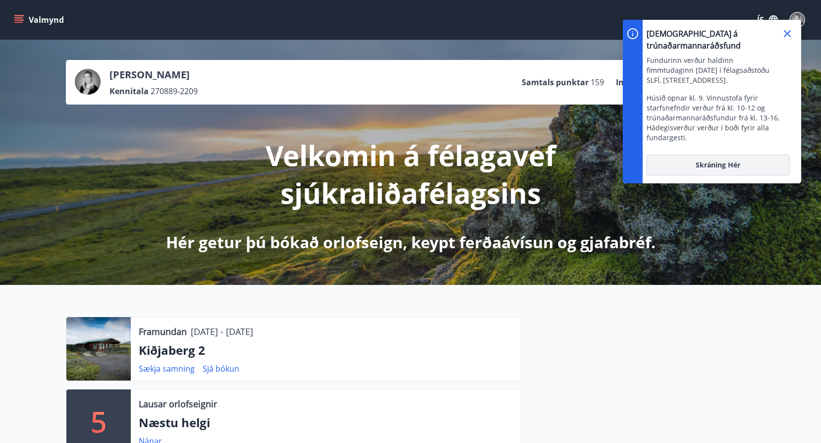 The height and width of the screenshot is (443, 821). Describe the element at coordinates (718, 165) in the screenshot. I see `button: Skráning hér` at that location.